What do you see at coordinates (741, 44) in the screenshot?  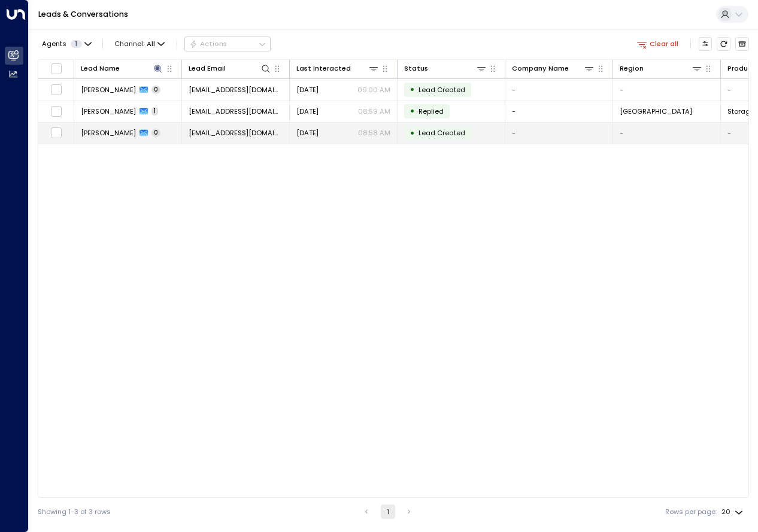 I see `button: Archived Leads` at bounding box center [741, 44].